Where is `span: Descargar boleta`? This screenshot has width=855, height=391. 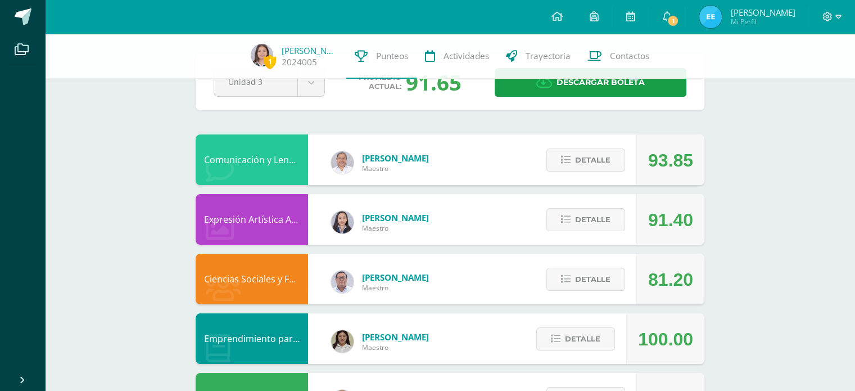 span: Descargar boleta is located at coordinates (601, 82).